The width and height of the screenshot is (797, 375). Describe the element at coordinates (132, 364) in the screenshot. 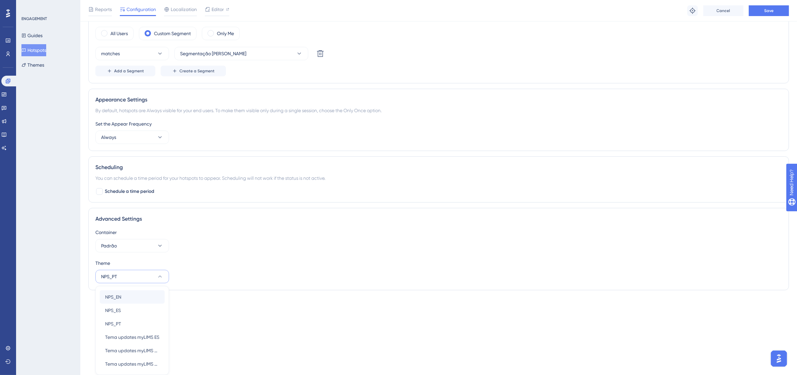

I see `span: Tema updates myLIMS EN` at that location.